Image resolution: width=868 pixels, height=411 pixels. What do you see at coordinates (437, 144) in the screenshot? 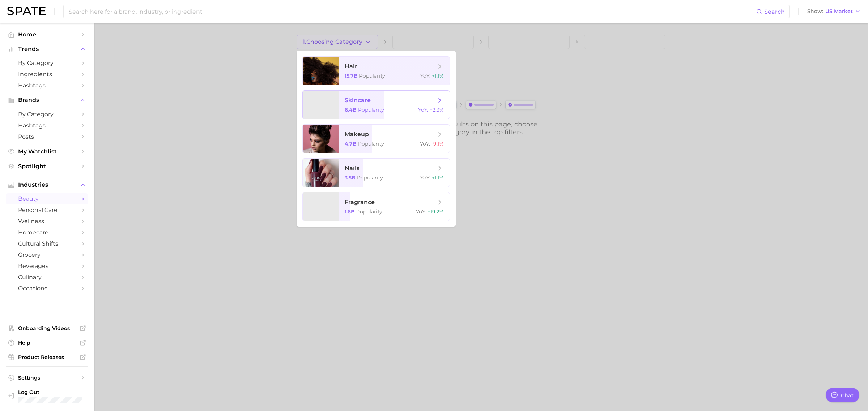
I see `span: -9.1%` at bounding box center [437, 144].